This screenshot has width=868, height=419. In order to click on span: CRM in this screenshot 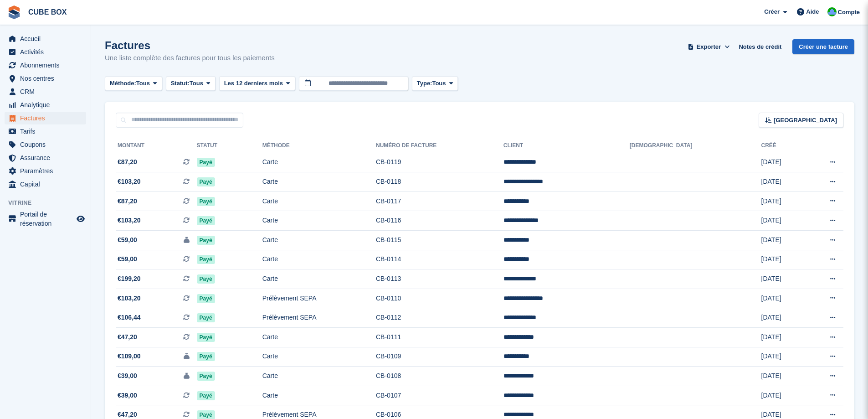, I will do `click(47, 91)`.